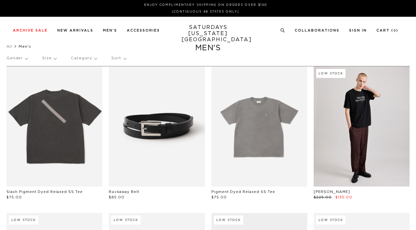 The width and height of the screenshot is (416, 230). What do you see at coordinates (143, 30) in the screenshot?
I see `a: Accessories` at bounding box center [143, 30].